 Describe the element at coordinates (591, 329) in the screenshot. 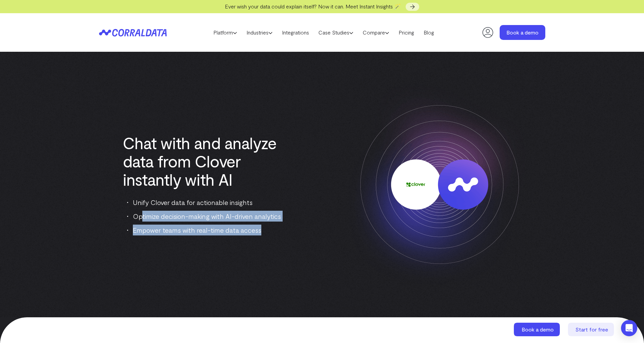

I see `a: Start for free` at that location.